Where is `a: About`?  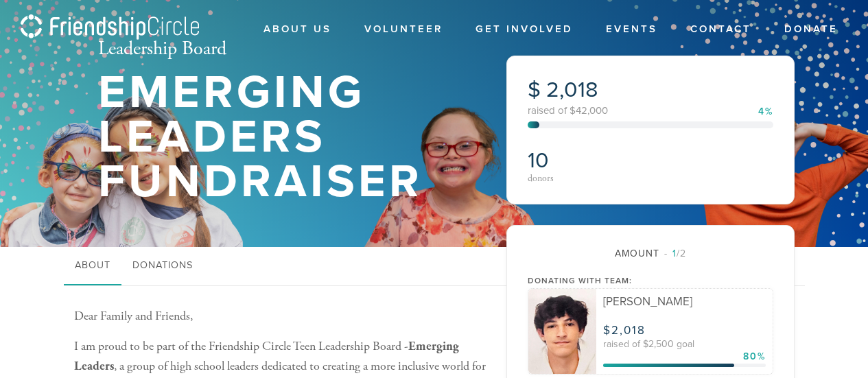
a: About is located at coordinates (93, 266).